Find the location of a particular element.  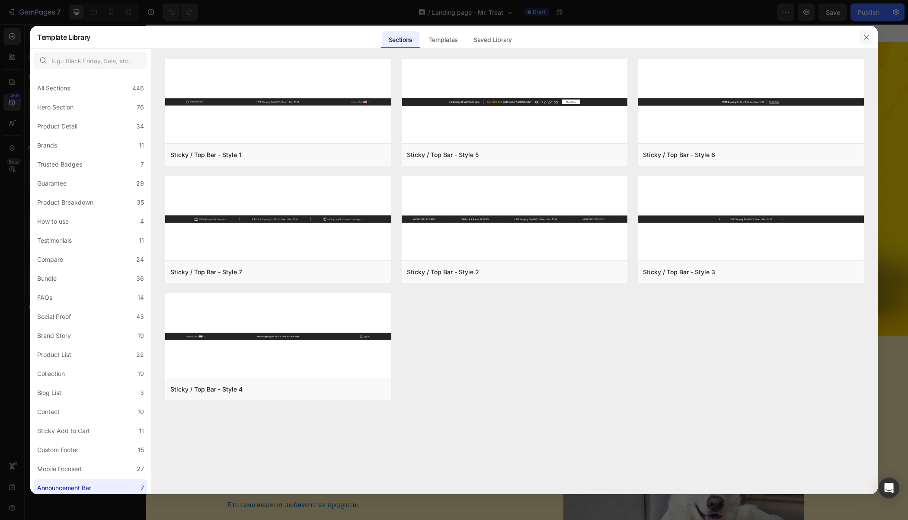

strong: разнообразие и качество is located at coordinates (187, 437).